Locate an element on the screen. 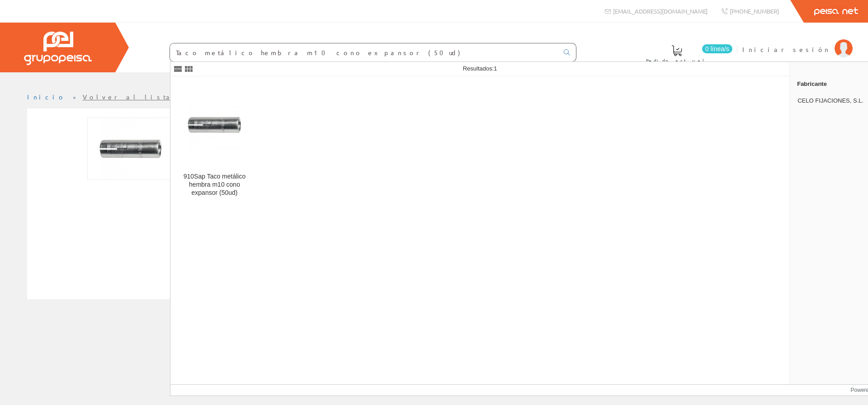 The image size is (868, 405). a: Iniciar sesión is located at coordinates (798, 42).